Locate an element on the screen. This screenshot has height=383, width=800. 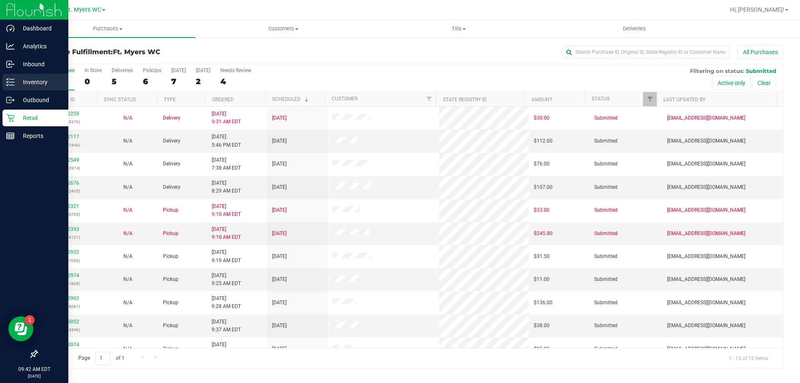
button: Clear is located at coordinates (764, 83).